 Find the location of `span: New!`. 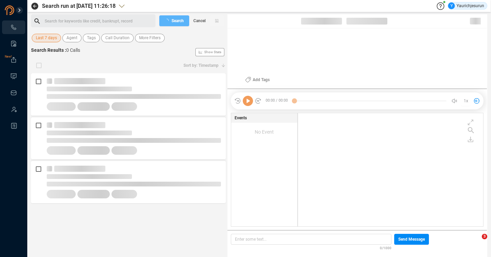

span: New! is located at coordinates (8, 57).